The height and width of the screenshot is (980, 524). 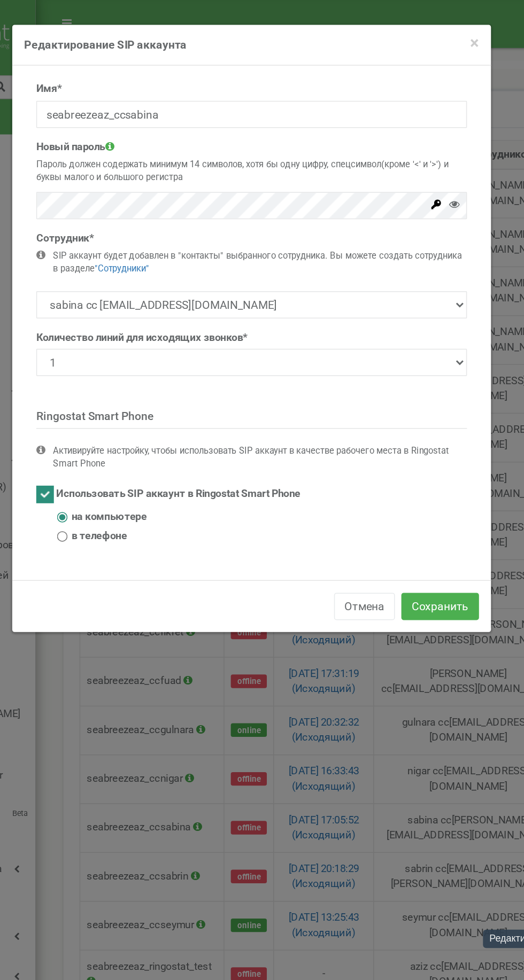 I want to click on div: SIP аккаунт будет добавлен в "контакты" выбранного сотрудника. Вы можете создать сотрудника в раз..., so click(x=267, y=175).